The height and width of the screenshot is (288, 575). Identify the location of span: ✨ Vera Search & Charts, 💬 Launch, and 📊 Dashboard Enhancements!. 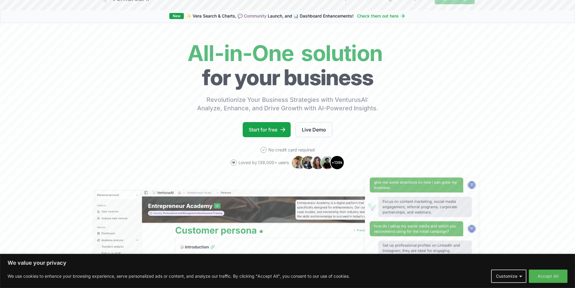
(270, 16).